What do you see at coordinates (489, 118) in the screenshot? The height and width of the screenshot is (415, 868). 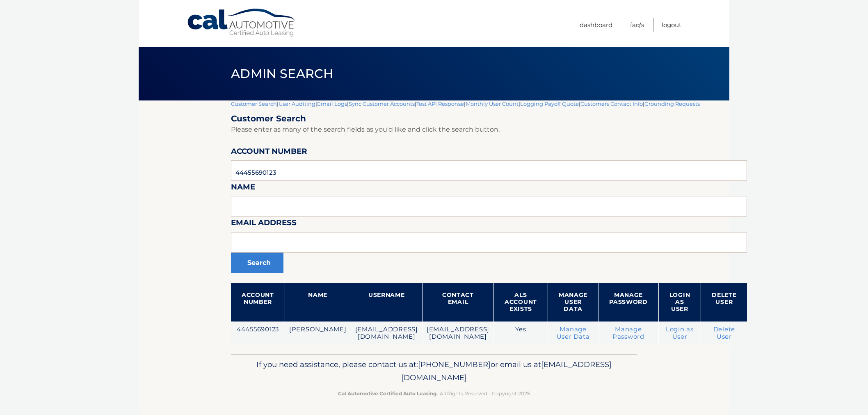 I see `h2: Customer Search` at bounding box center [489, 118].